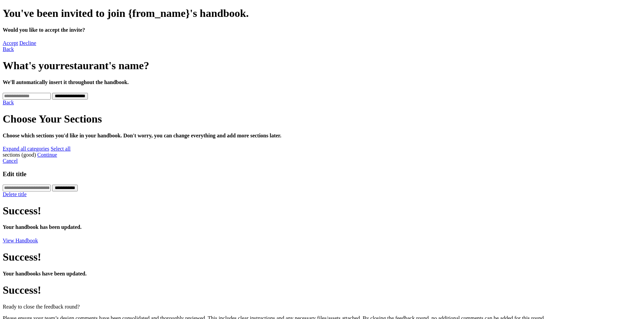 This screenshot has height=319, width=644. I want to click on h4: Choose which sections you'd like in your handbook. Don't worry, you can change everything and add..., so click(322, 136).